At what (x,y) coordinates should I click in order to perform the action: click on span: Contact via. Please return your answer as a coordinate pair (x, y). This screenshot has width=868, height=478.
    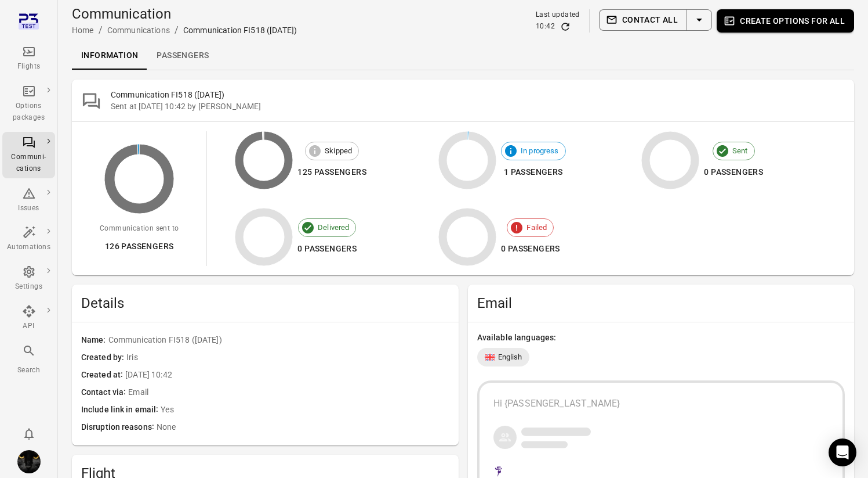
    Looking at the image, I should click on (104, 392).